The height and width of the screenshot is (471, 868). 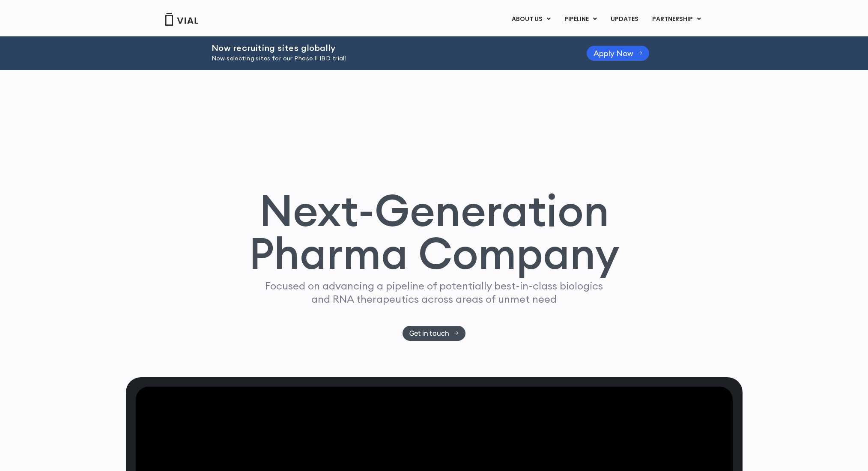 I want to click on a: Get in touch, so click(x=434, y=333).